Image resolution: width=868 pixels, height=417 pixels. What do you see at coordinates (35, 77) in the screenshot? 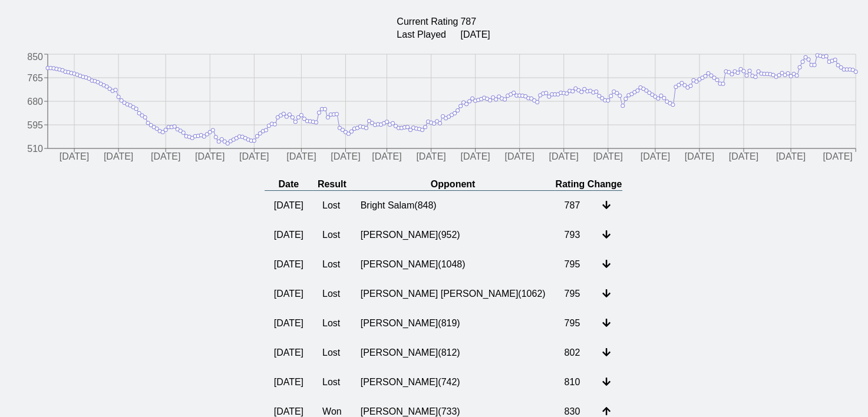
I see `tspan: 765` at bounding box center [35, 77].